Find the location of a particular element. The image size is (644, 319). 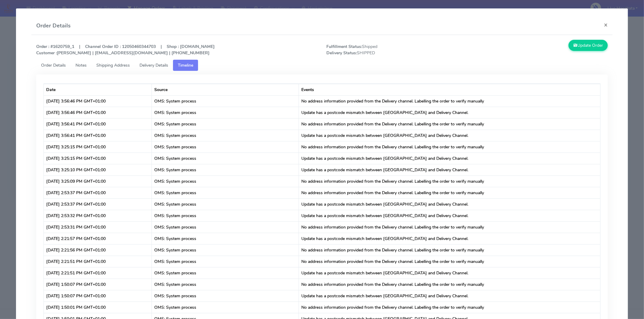

span: Delivery Details is located at coordinates (153, 65).